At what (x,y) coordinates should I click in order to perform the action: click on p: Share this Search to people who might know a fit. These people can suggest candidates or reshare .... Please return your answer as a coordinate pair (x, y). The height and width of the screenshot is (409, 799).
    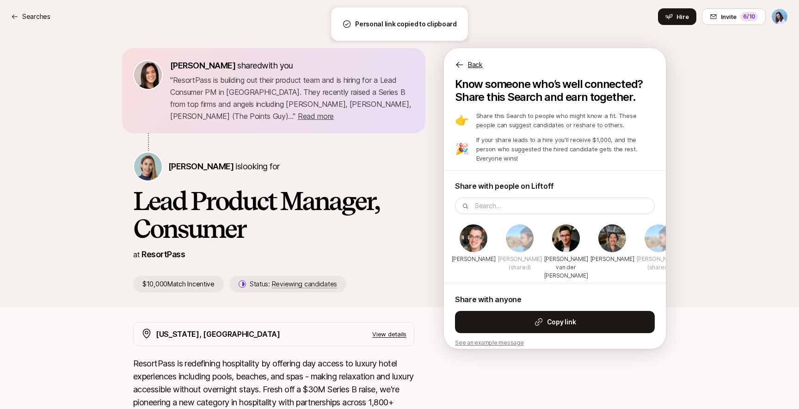
    Looking at the image, I should click on (565, 120).